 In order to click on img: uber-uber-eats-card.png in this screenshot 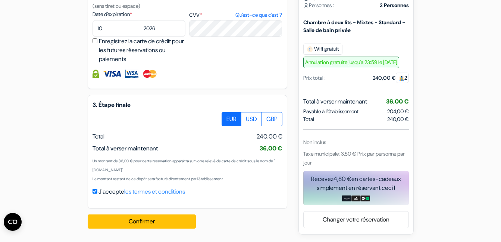, I will do `click(365, 199)`.